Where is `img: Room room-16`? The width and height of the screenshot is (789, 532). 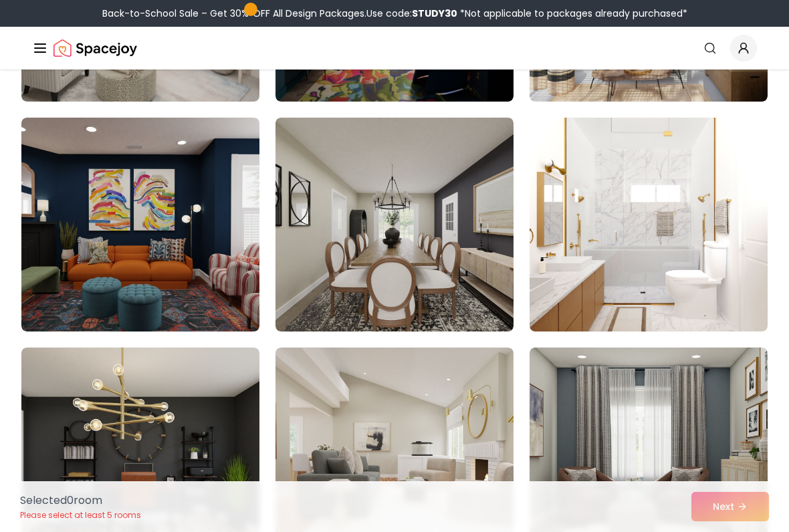 img: Room room-16 is located at coordinates (140, 225).